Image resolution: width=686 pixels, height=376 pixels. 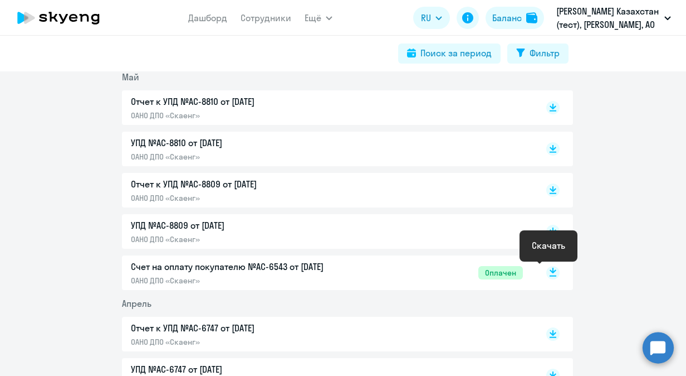 I want to click on img: balance, so click(x=532, y=18).